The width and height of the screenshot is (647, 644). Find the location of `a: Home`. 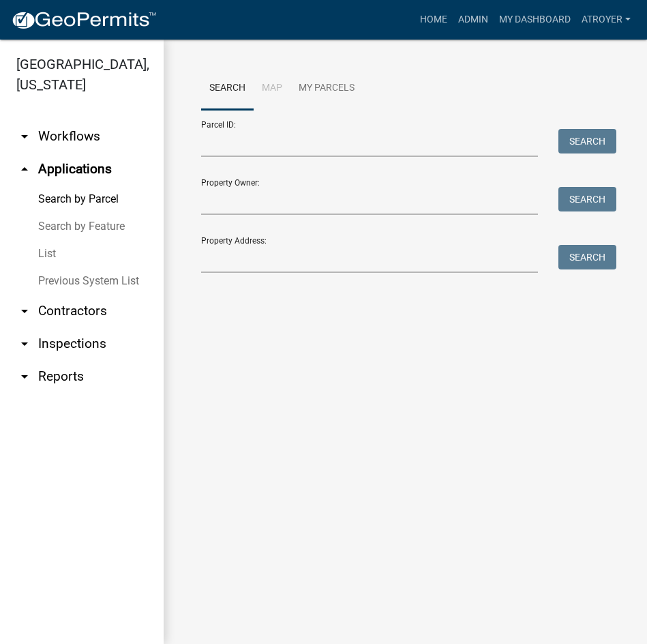

a: Home is located at coordinates (434, 20).